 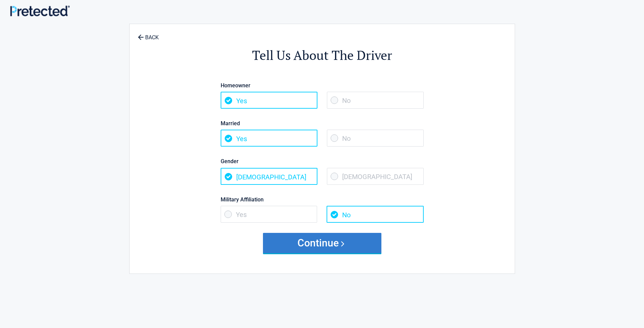 I want to click on label: Homeowner, so click(x=322, y=85).